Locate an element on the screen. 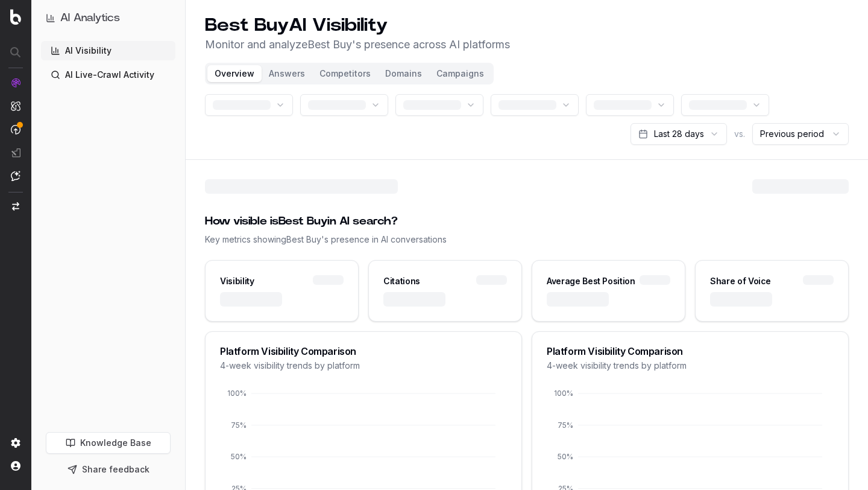  img: Intelligence is located at coordinates (15, 105).